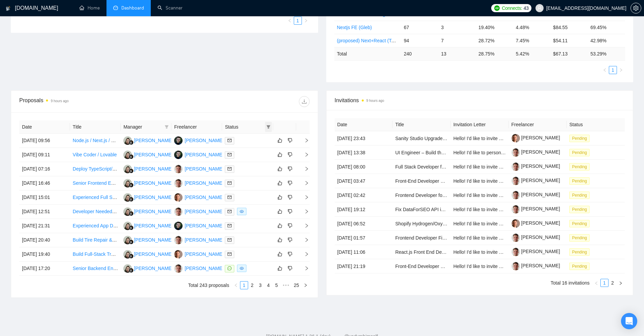  What do you see at coordinates (95, 155) in the screenshot?
I see `td: Vibe Coder / Lovable` at bounding box center [95, 155].